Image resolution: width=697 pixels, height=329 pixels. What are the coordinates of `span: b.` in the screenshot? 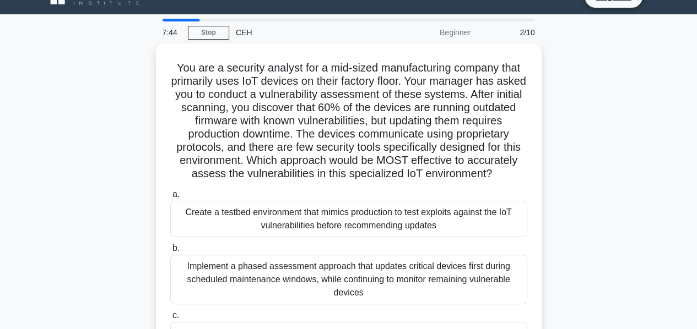 It's located at (176, 248).